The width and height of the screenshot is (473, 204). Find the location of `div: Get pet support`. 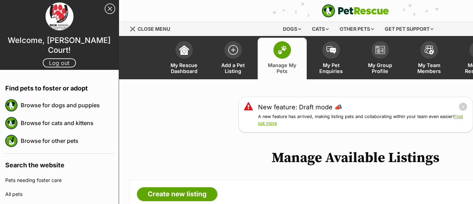

div: Get pet support is located at coordinates (409, 29).